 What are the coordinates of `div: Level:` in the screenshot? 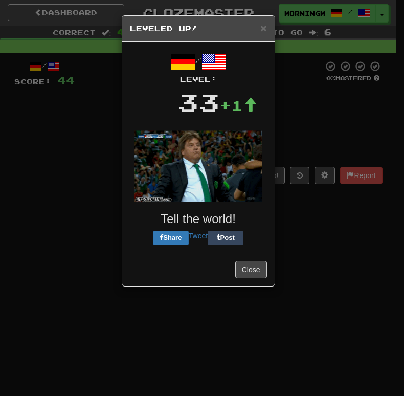 It's located at (199, 79).